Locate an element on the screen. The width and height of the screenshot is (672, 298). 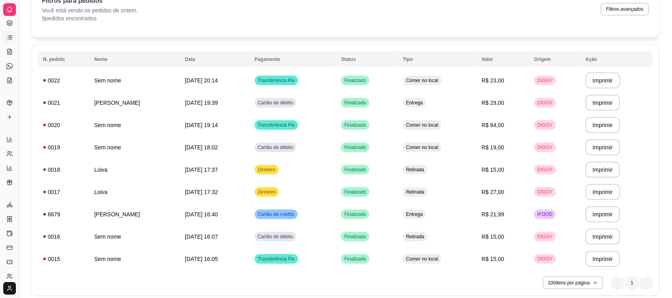
div: 0021 is located at coordinates (64, 103).